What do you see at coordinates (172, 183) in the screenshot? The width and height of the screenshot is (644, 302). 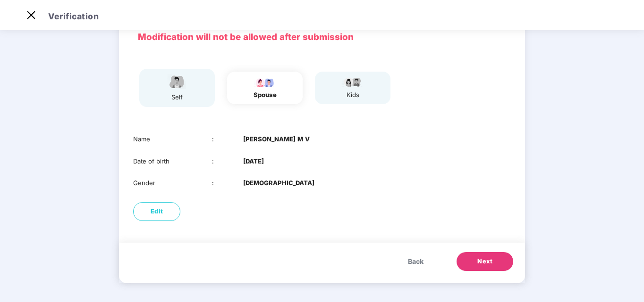 I see `div: Gender` at bounding box center [172, 183].